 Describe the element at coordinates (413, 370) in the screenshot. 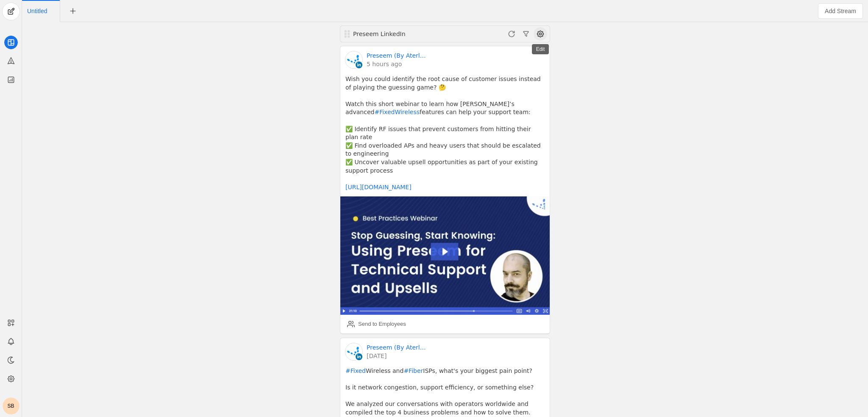

I see `a: #Fiber` at that location.